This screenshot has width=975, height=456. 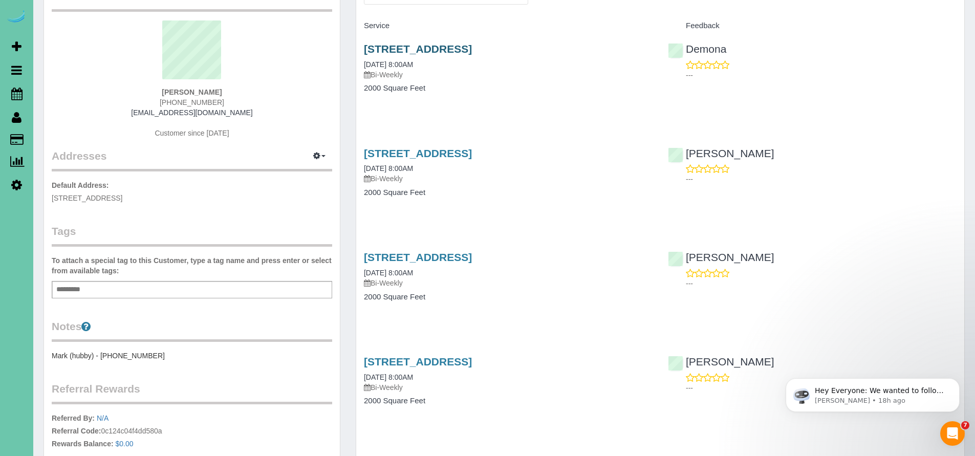 I want to click on span: 7, so click(x=966, y=426).